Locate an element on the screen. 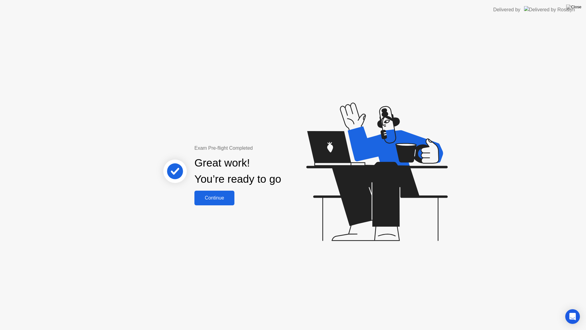 The height and width of the screenshot is (330, 586). div: Delivered by is located at coordinates (507, 10).